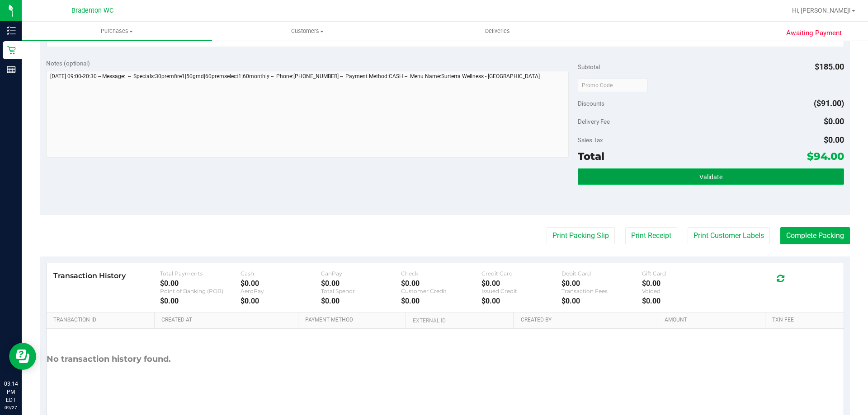 The image size is (868, 415). Describe the element at coordinates (683, 291) in the screenshot. I see `div: Voided` at that location.